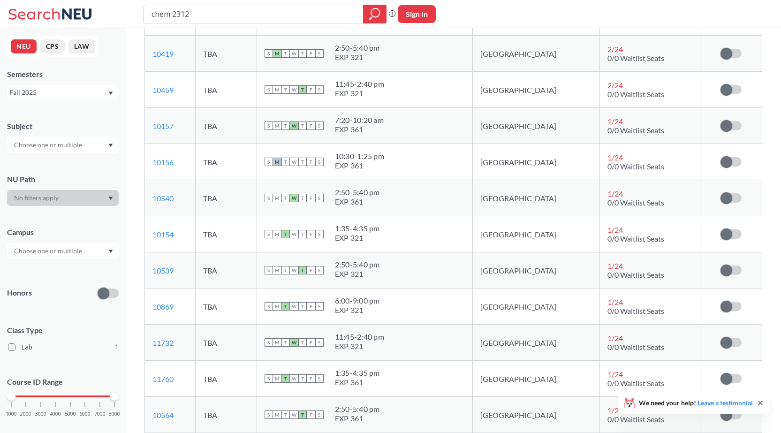 This screenshot has height=433, width=781. Describe the element at coordinates (359, 337) in the screenshot. I see `div: 11:45 - 2:40 pm` at that location.